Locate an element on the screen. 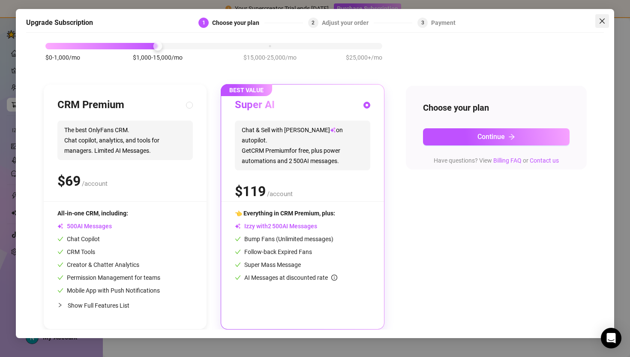 The height and width of the screenshot is (357, 630). span: Permission Management for teams is located at coordinates (109, 277).